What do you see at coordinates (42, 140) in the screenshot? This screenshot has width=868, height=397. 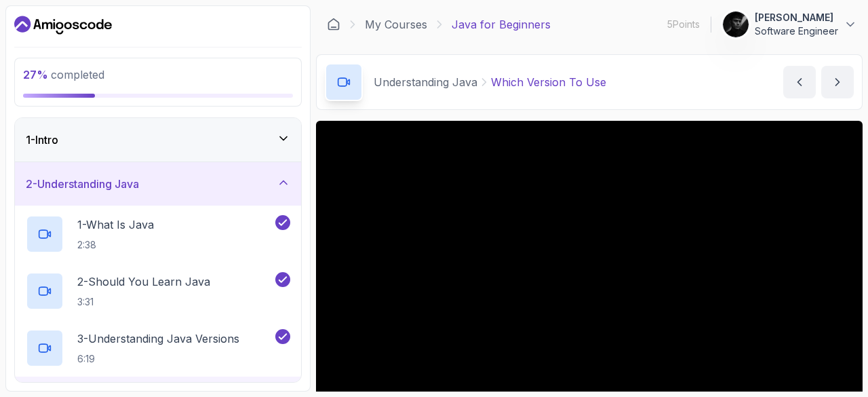 I see `h3: 1 - Intro` at bounding box center [42, 140].